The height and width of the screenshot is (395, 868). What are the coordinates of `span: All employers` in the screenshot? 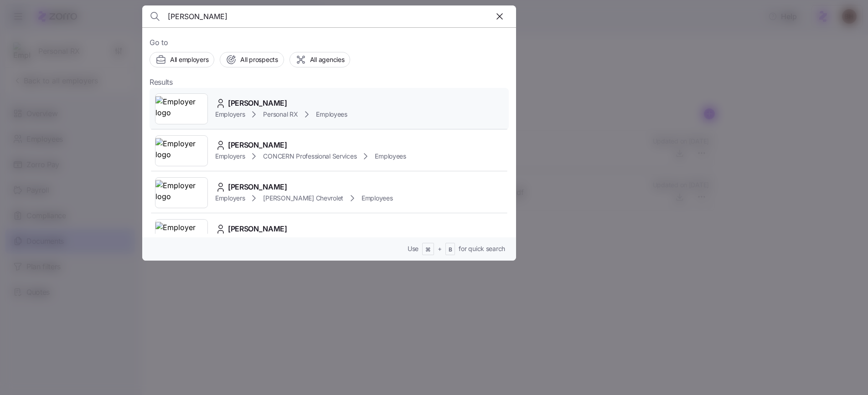 It's located at (189, 60).